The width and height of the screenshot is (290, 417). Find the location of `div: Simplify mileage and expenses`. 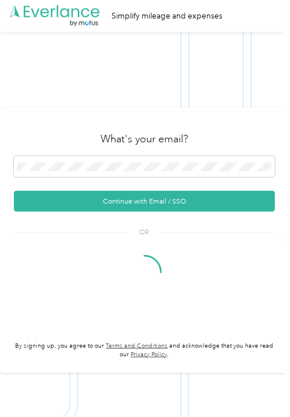

div: Simplify mileage and expenses is located at coordinates (167, 16).